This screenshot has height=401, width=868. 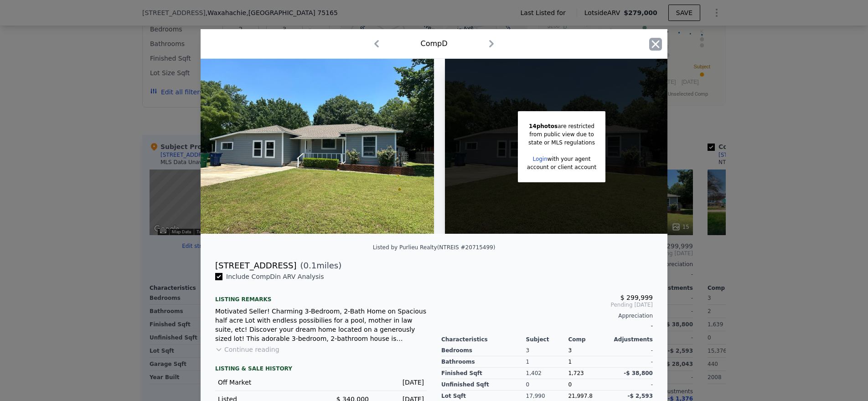 I want to click on button: Continue reading, so click(x=247, y=349).